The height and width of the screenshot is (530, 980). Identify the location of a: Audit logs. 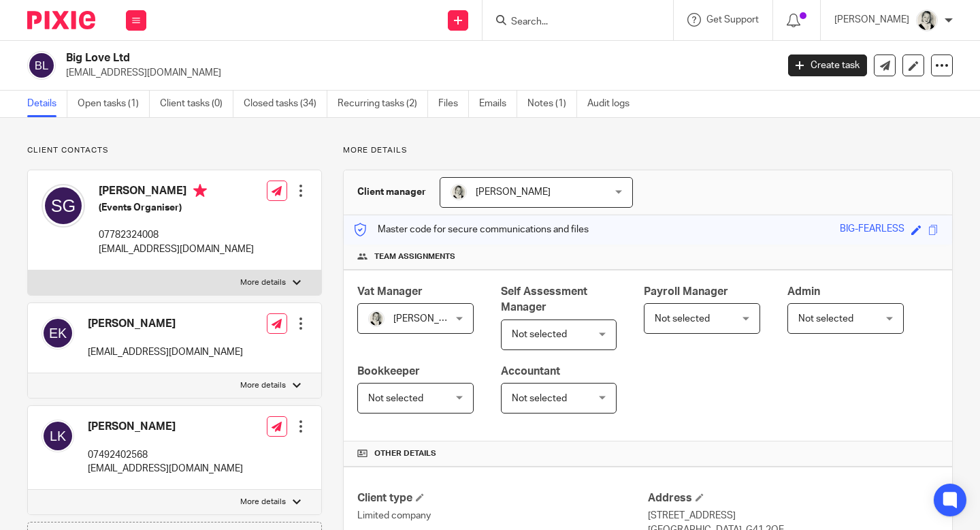
(613, 103).